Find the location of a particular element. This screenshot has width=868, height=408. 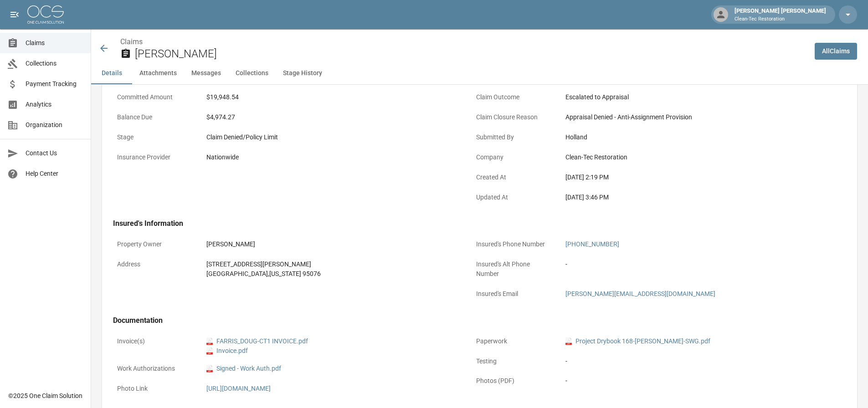

p: Updated At is located at coordinates (513, 197).